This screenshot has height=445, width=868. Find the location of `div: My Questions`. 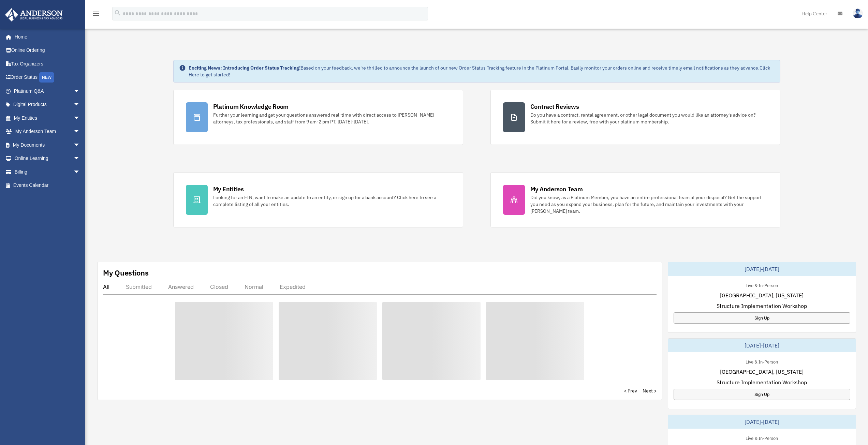

div: My Questions is located at coordinates (126, 273).